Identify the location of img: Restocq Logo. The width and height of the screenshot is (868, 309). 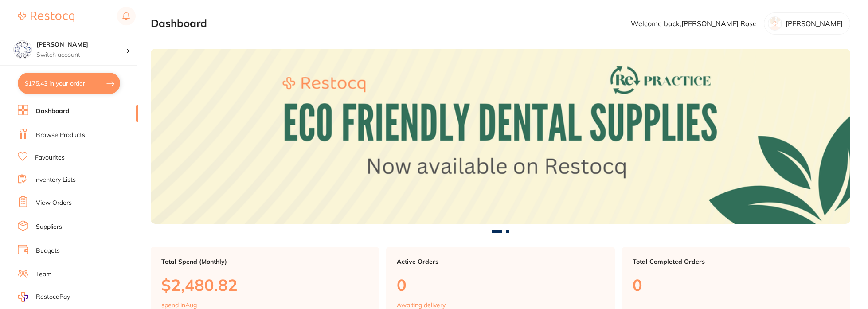
(46, 17).